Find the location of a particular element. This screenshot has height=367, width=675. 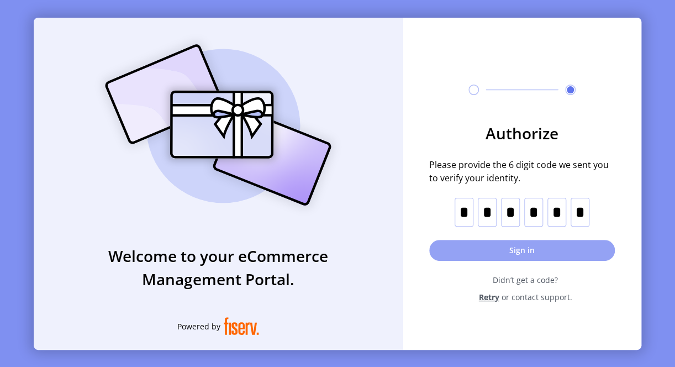

button: Sign in is located at coordinates (522, 250).